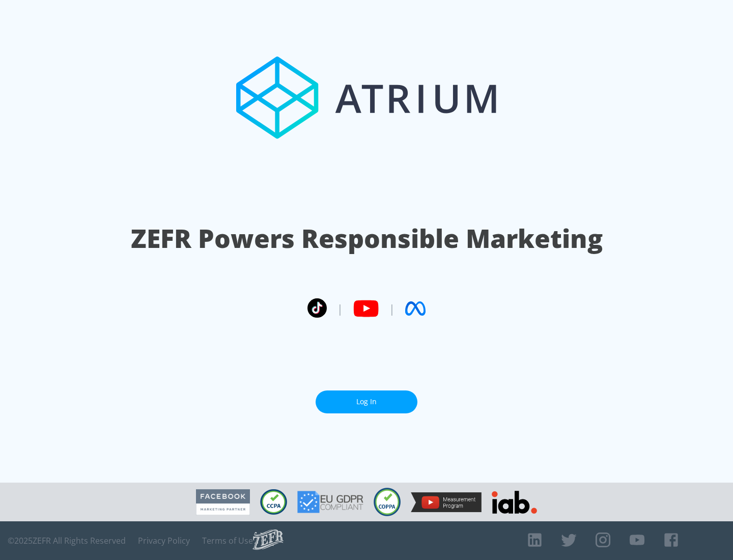 This screenshot has width=733, height=560. Describe the element at coordinates (366, 238) in the screenshot. I see `h1: ZEFR Powers Responsible Marketing` at that location.